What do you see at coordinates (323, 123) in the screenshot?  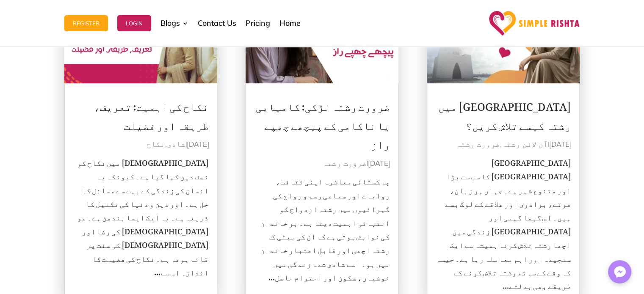 I see `a: ضرورت رشتہ لڑکی: کامیابی یا ناکامی کے پیچھے چھپے راز` at bounding box center [323, 123].